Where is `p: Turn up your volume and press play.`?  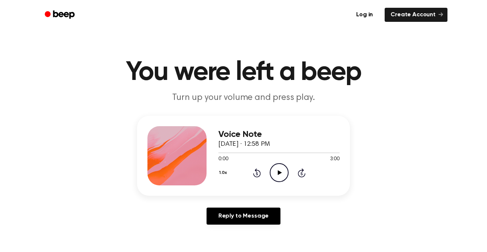 p: Turn up your volume and press play. is located at coordinates (244, 98).